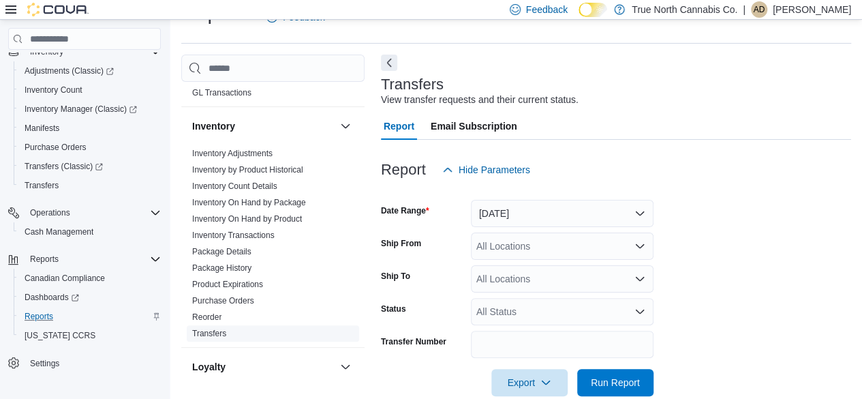 This screenshot has height=399, width=862. I want to click on button: Transfers, so click(90, 185).